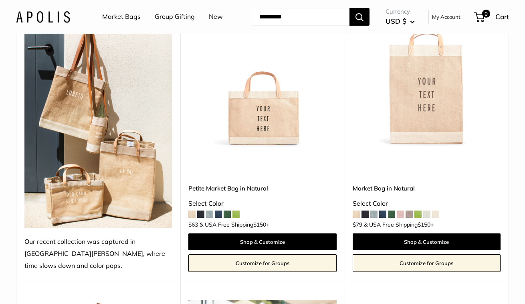  What do you see at coordinates (491, 17) in the screenshot?
I see `a: 0 Cart` at bounding box center [491, 17].